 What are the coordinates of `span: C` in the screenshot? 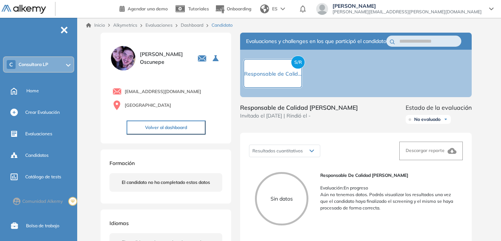 It's located at (11, 65).